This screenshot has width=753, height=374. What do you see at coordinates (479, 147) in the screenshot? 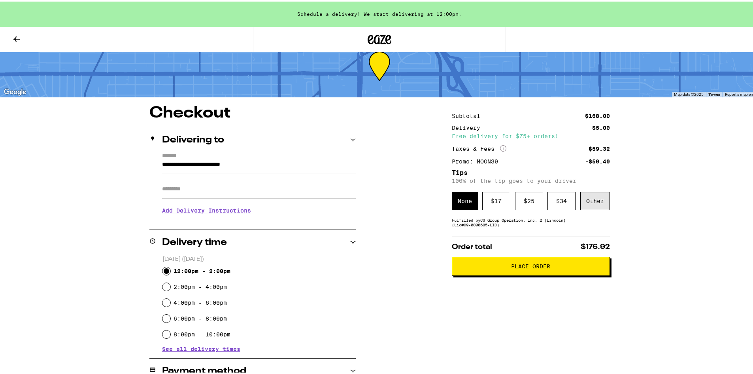
I see `div: Taxes & Fees` at bounding box center [479, 147].